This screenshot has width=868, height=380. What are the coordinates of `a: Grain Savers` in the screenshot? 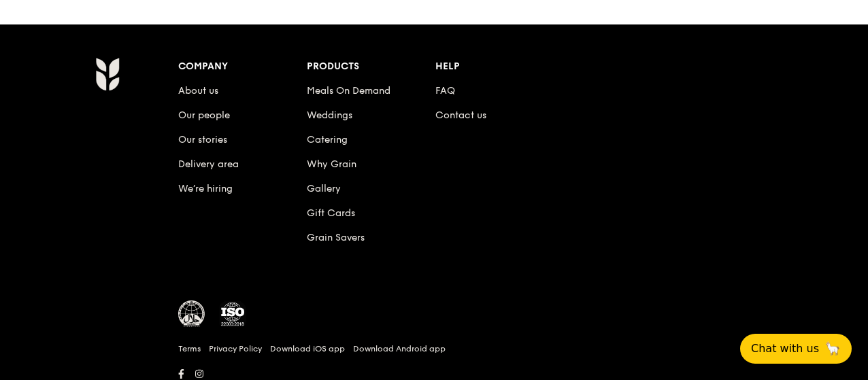 It's located at (336, 237).